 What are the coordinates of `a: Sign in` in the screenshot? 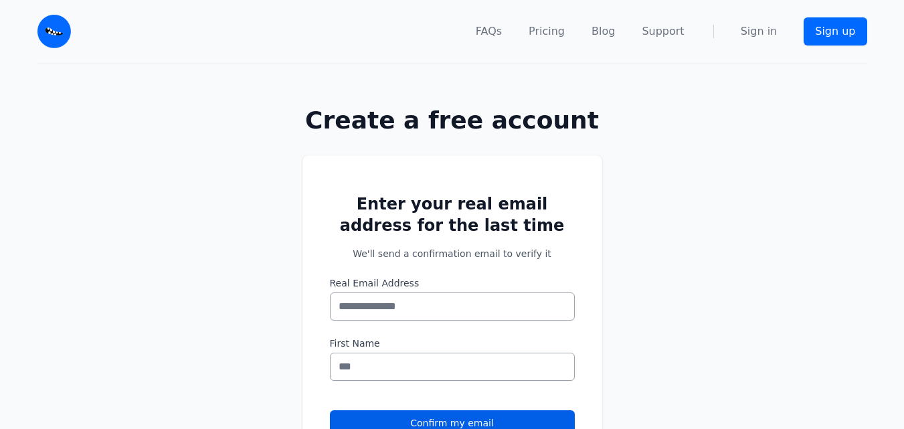 It's located at (758, 31).